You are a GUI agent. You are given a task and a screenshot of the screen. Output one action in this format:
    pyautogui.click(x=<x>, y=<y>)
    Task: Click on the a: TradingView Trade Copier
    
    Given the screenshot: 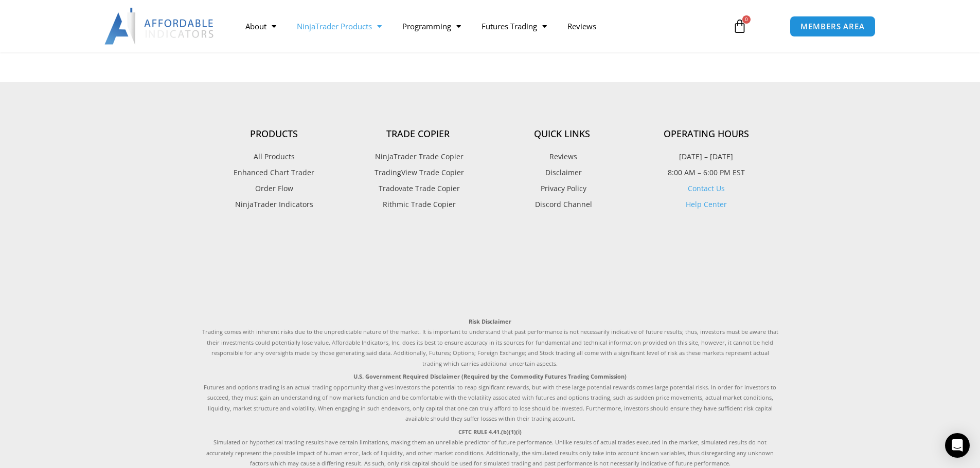 What is the action you would take?
    pyautogui.click(x=418, y=173)
    